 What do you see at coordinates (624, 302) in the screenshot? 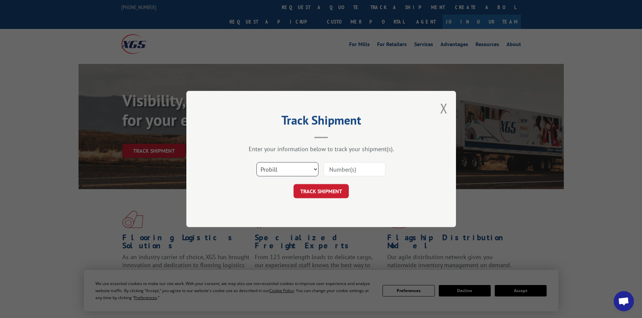
I see `a: Open chat` at bounding box center [624, 302].